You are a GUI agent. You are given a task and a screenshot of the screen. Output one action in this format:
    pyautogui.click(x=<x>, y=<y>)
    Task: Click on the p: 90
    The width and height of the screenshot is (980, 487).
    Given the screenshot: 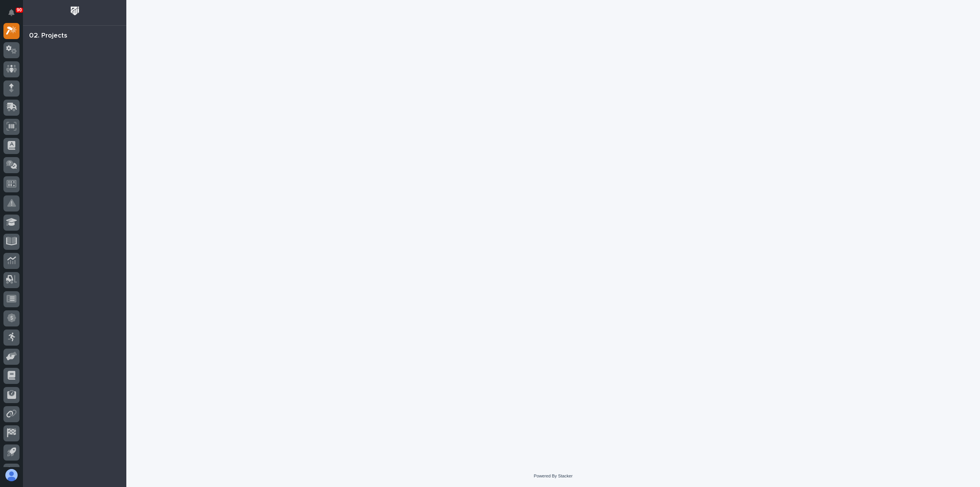 What is the action you would take?
    pyautogui.click(x=19, y=10)
    